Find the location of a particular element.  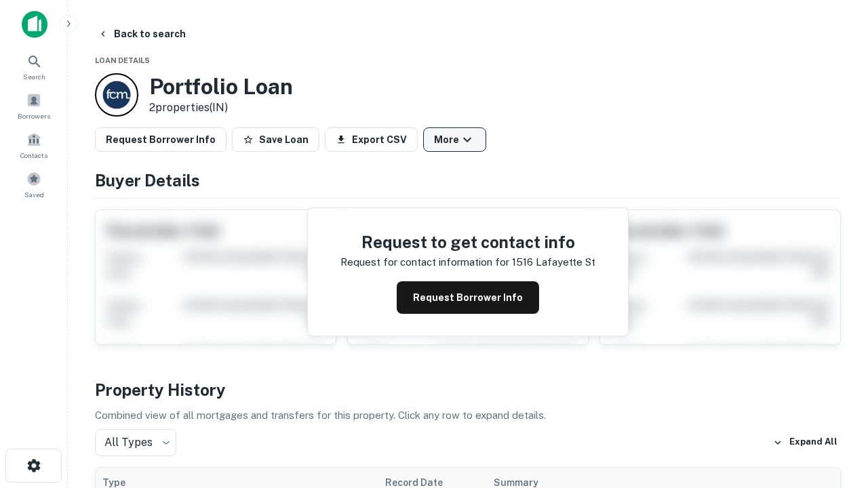

a: Saved is located at coordinates (34, 184).